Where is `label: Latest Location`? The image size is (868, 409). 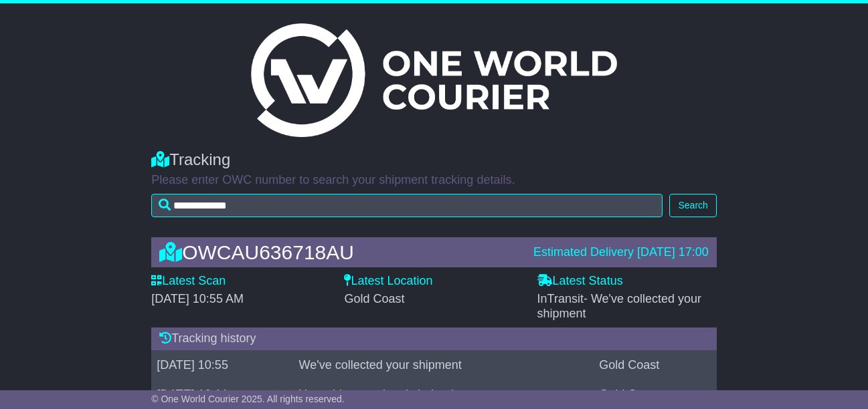
label: Latest Location is located at coordinates (388, 281).